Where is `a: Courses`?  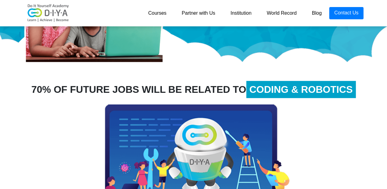 a: Courses is located at coordinates (157, 13).